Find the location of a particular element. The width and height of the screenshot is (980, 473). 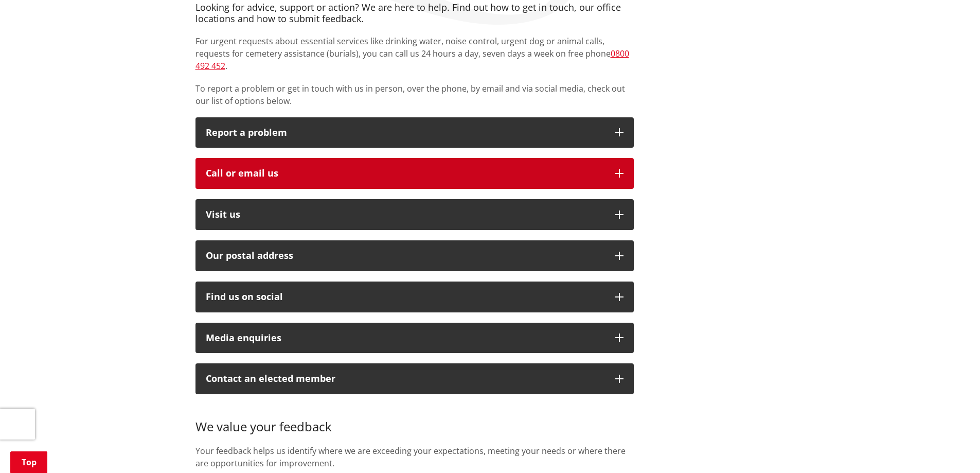

p: For urgent requests about essential services like drinking water, noise control, urgent dog or an... is located at coordinates (414, 54).